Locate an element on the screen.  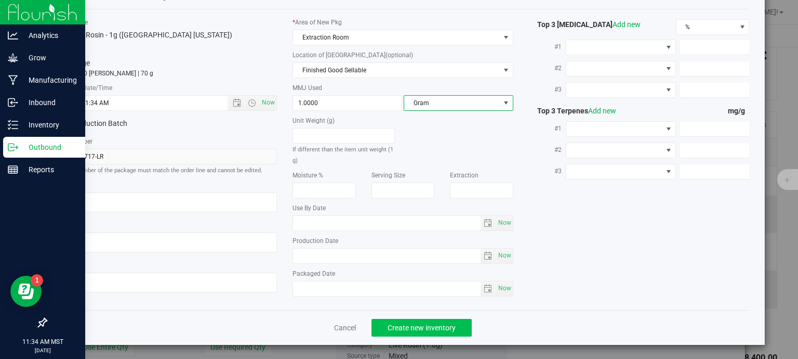
p: Analytics is located at coordinates (49, 35).